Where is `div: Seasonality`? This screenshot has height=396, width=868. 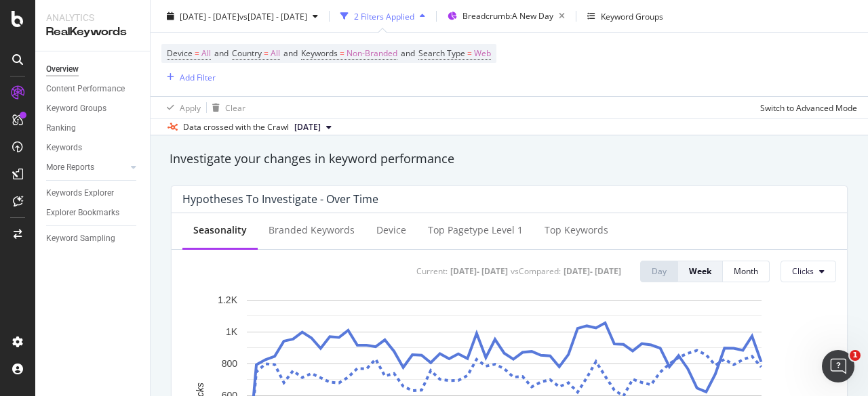 div: Seasonality is located at coordinates (220, 230).